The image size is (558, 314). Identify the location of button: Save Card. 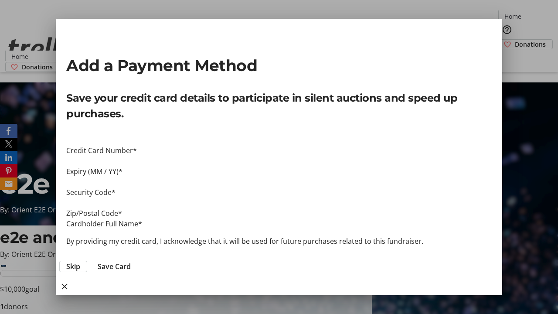
(114, 266).